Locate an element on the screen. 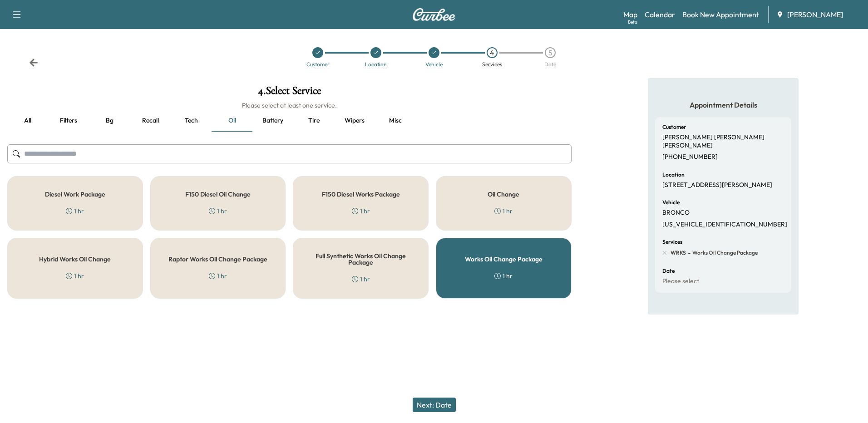 The height and width of the screenshot is (423, 868). h5: Works Oil Change Package is located at coordinates (504, 259).